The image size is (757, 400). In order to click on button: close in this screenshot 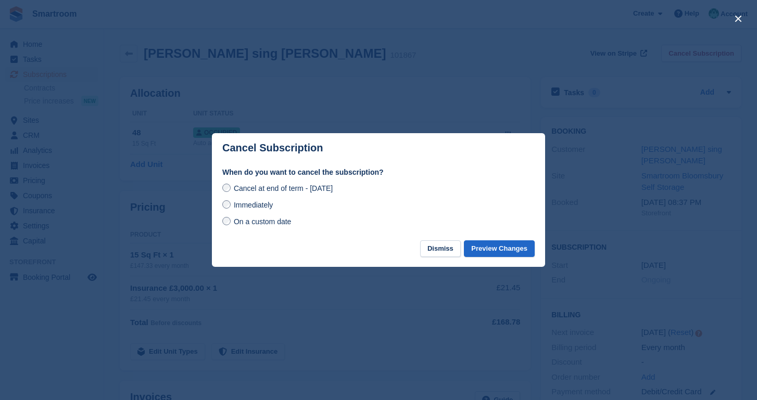, I will do `click(738, 19)`.